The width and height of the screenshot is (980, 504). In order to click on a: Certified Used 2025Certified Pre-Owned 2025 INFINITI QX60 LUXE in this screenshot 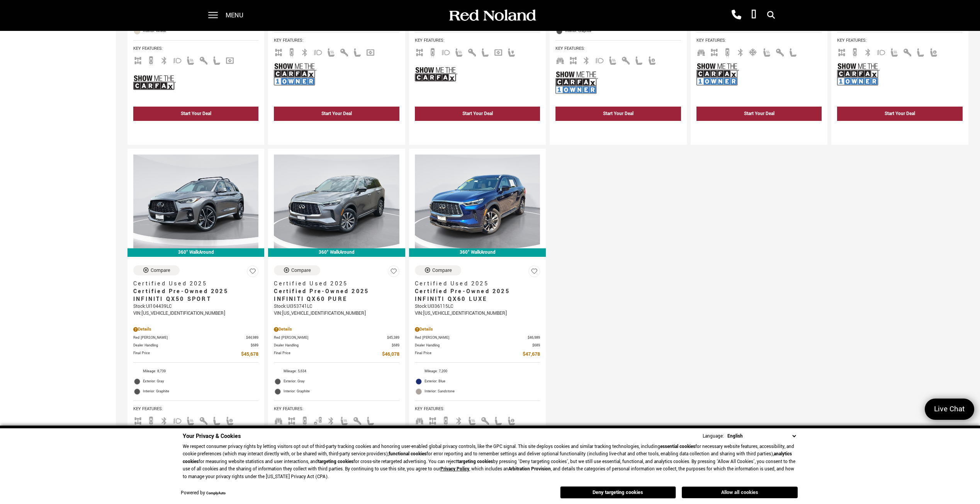, I will do `click(477, 291)`.